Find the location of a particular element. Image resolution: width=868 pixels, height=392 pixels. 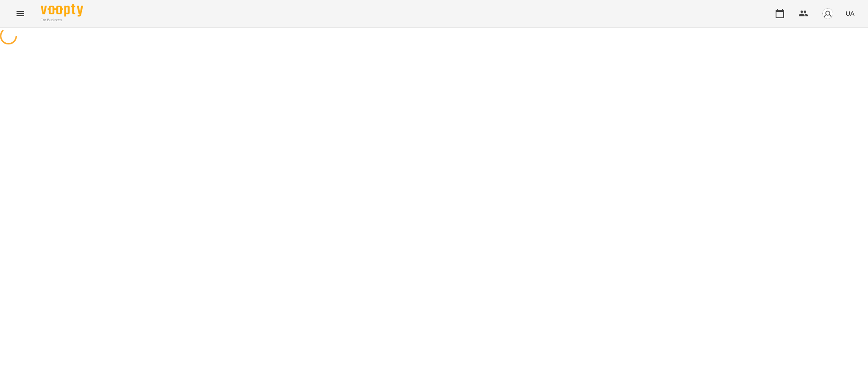

button: Menu is located at coordinates (20, 13).